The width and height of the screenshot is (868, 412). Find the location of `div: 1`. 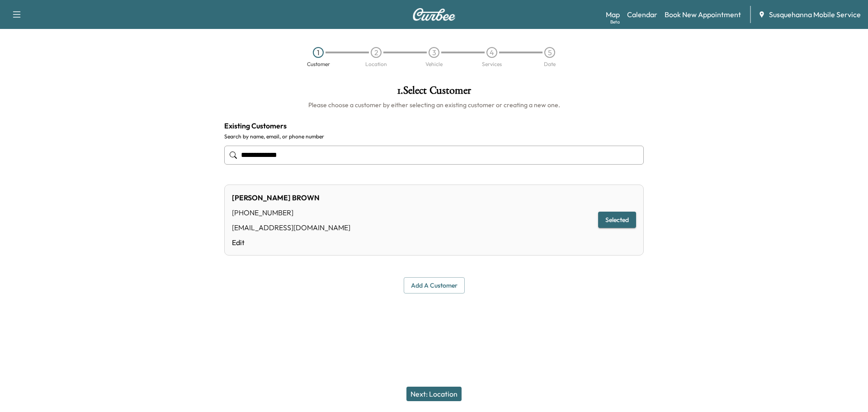

div: 1 is located at coordinates (319, 52).